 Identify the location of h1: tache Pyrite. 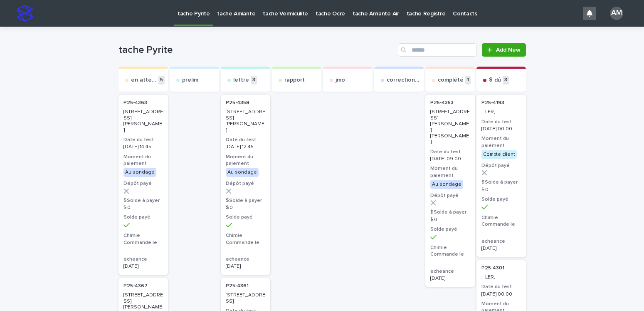
(256, 50).